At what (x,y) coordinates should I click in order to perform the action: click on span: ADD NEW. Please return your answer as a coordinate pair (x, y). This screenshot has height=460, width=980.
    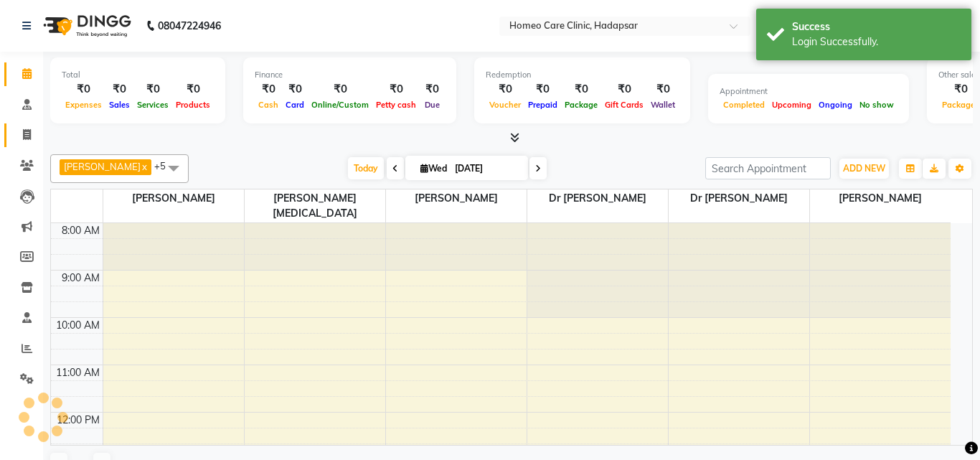
    Looking at the image, I should click on (864, 168).